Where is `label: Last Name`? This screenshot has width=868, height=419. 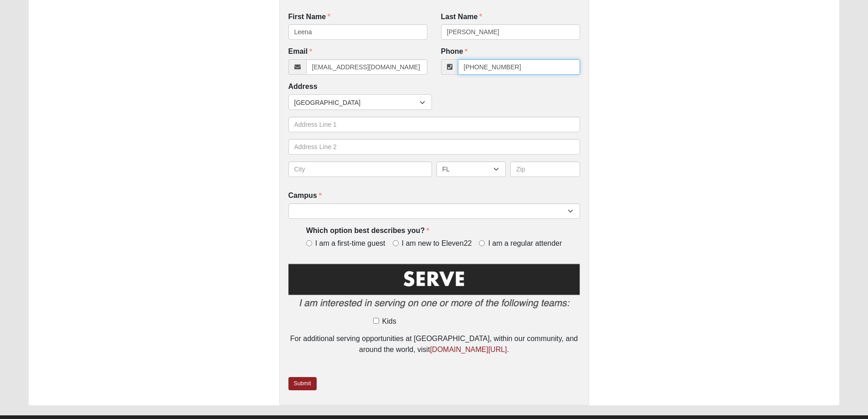
label: Last Name is located at coordinates (462, 17).